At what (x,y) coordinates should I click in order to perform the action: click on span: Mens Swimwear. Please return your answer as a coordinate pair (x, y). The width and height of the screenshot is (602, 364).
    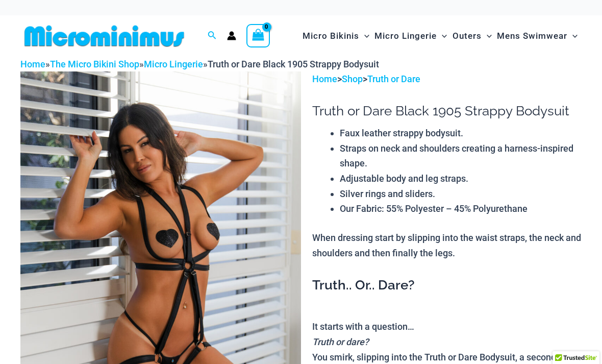
    Looking at the image, I should click on (532, 36).